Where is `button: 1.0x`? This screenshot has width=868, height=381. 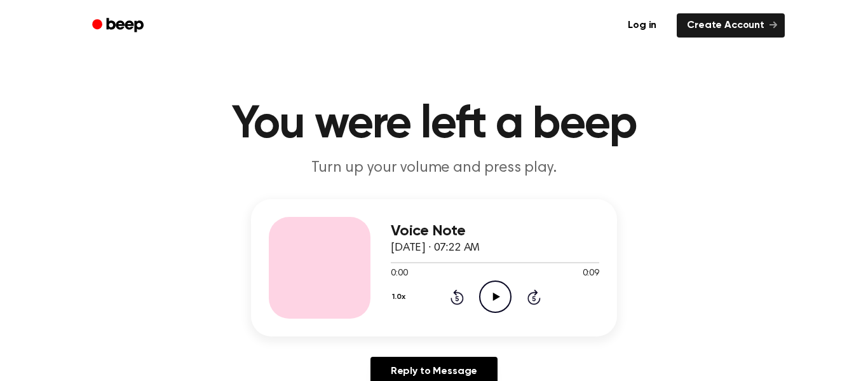 button: 1.0x is located at coordinates (400, 297).